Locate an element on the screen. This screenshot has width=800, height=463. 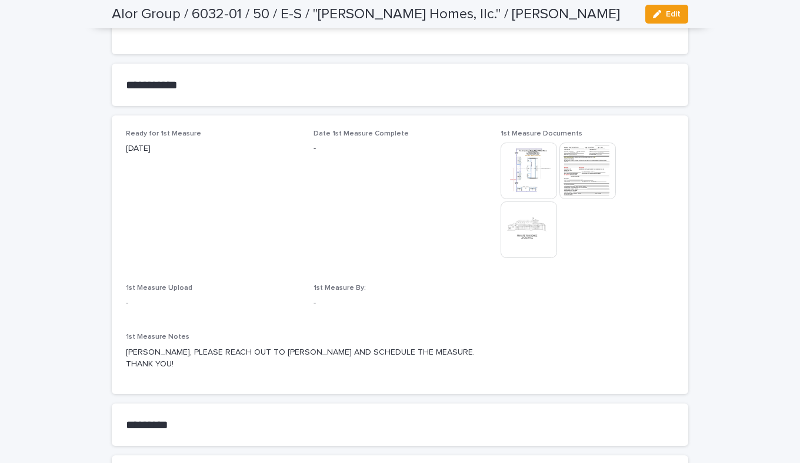
button: Edit is located at coordinates (667, 14).